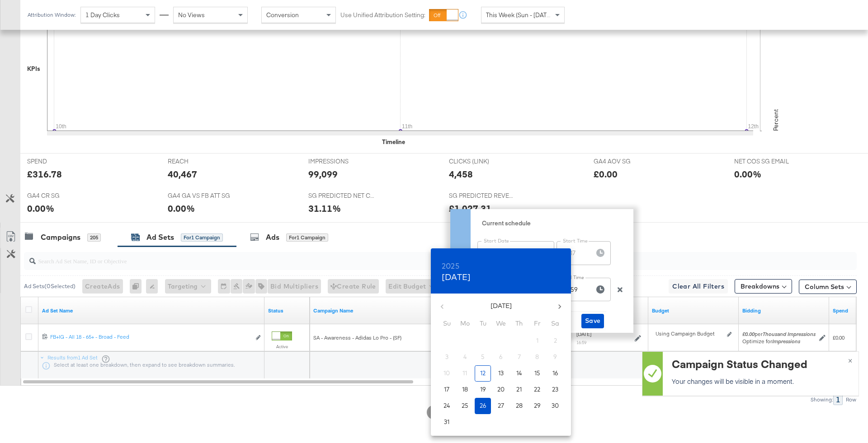  What do you see at coordinates (447, 422) in the screenshot?
I see `p: 31` at bounding box center [447, 422].